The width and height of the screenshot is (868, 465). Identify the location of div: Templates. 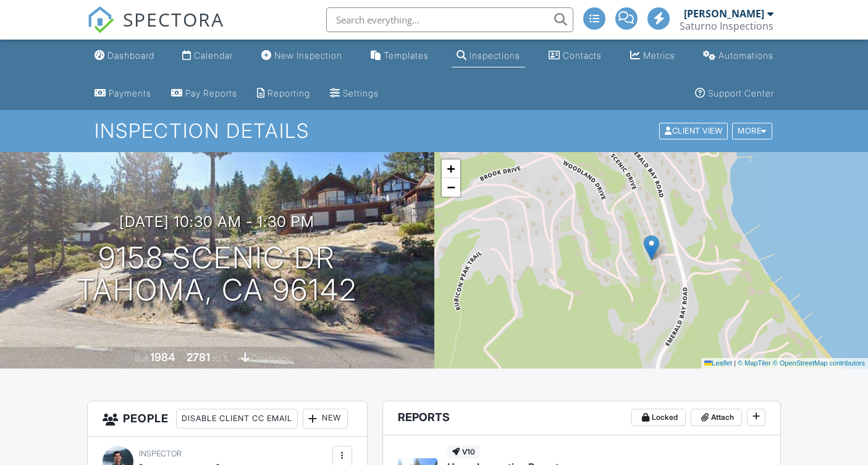
(406, 55).